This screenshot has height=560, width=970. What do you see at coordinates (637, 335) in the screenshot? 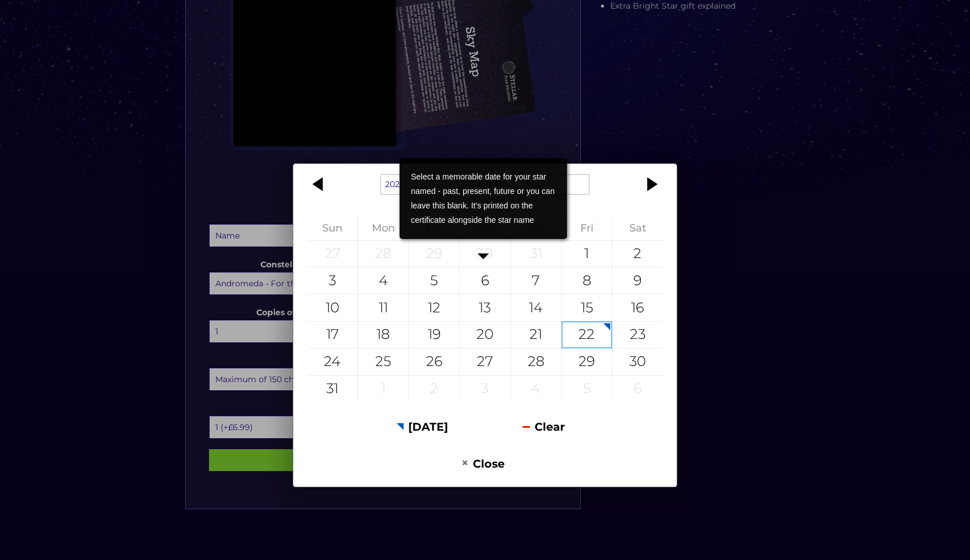
I see `div: 23 August 2025` at bounding box center [637, 335].